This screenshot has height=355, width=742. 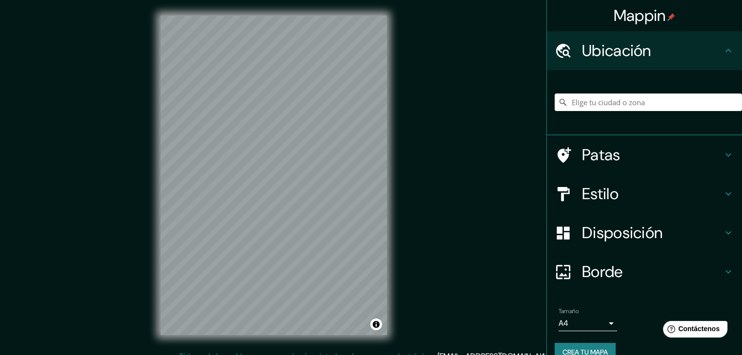 I want to click on font: Tamaño, so click(x=568, y=312).